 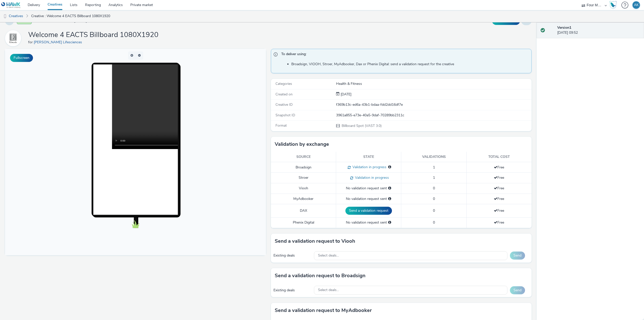 I want to click on div: Please select a deal below and click on Send to send a validation request to MyAdbooker., so click(x=390, y=199).